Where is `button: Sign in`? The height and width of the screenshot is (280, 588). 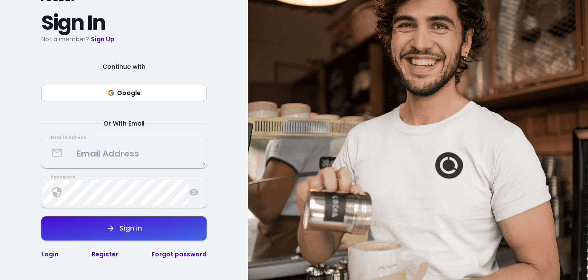
button: Sign in is located at coordinates (124, 228).